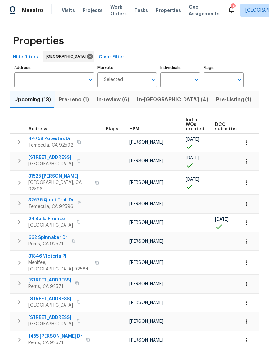  I want to click on span: In-review (6), so click(113, 100).